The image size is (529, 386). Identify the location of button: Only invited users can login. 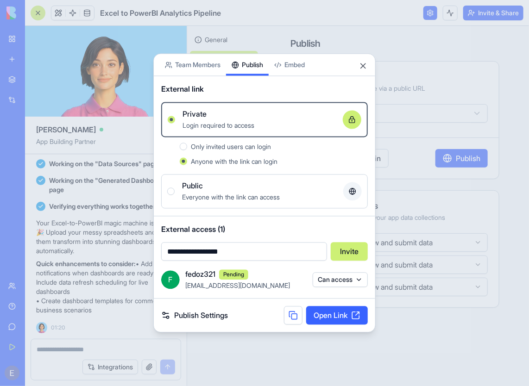
(183, 147).